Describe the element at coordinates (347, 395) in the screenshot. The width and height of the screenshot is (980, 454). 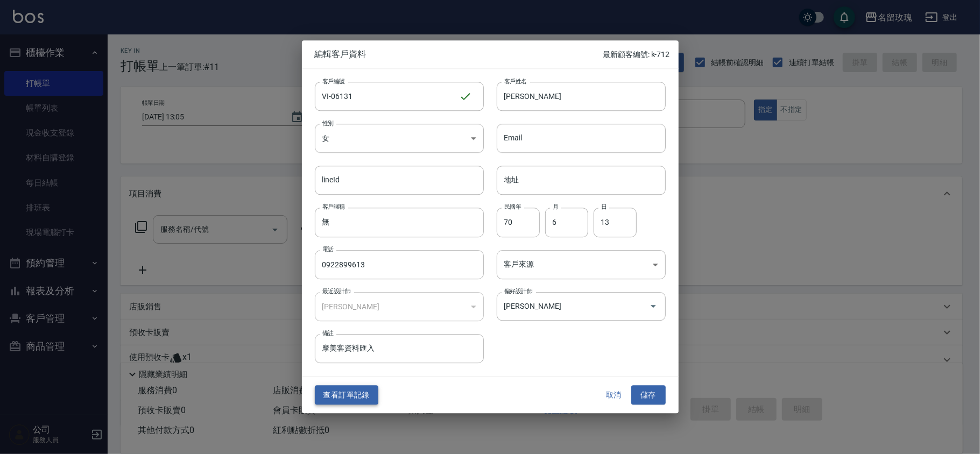
I see `button: 查看訂單記錄` at that location.